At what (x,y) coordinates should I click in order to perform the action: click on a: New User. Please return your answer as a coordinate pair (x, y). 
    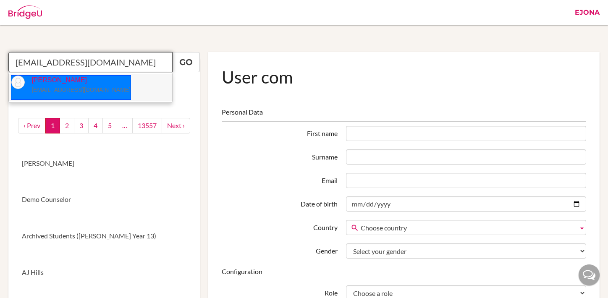
    Looking at the image, I should click on (104, 90).